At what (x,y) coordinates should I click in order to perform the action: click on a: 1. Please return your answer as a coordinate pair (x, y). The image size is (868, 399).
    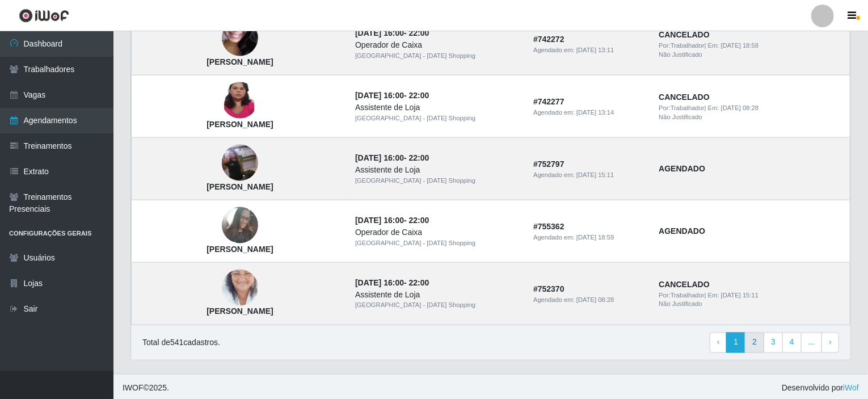
    Looking at the image, I should click on (736, 343).